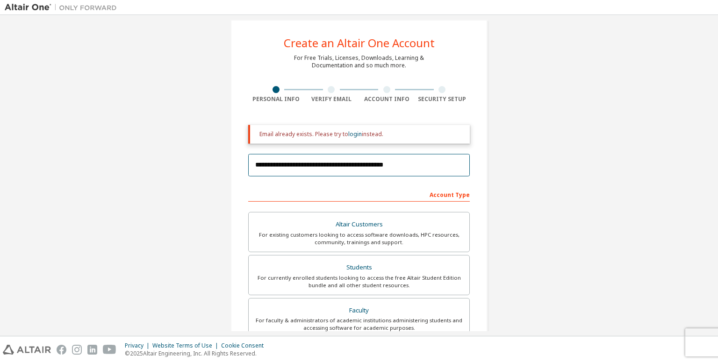 The height and width of the screenshot is (363, 718). I want to click on div: Cookie Consent, so click(245, 345).